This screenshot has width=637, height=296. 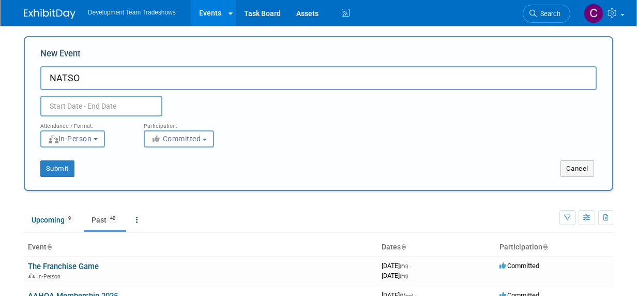 I want to click on a: Search, so click(x=547, y=13).